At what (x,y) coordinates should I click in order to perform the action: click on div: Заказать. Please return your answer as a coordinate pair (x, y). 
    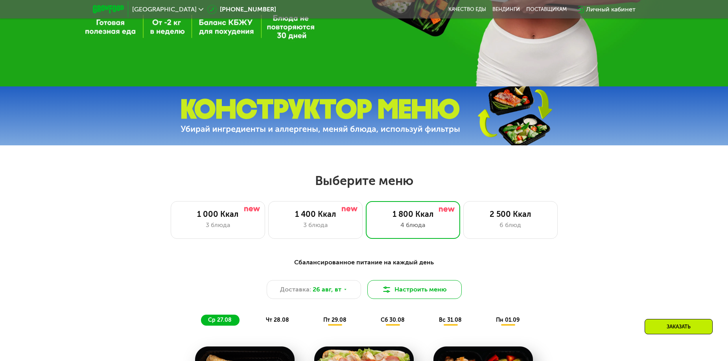
    Looking at the image, I should click on (678, 327).